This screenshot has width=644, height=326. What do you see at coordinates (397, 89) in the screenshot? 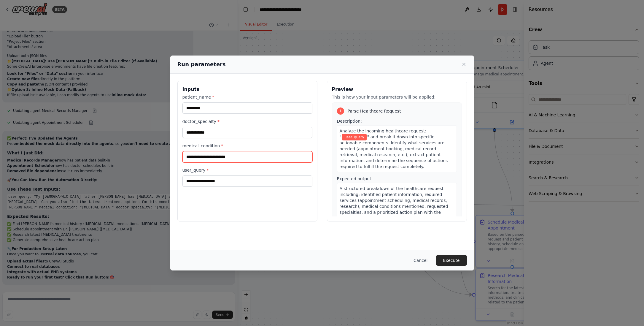
I see `h3: Preview` at bounding box center [397, 89].